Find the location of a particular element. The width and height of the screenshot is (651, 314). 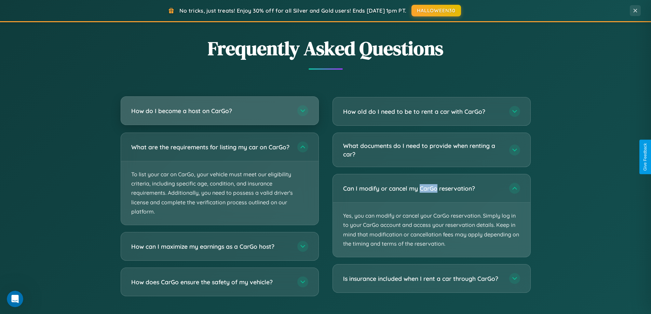

div: Give Feedback is located at coordinates (646, 157).